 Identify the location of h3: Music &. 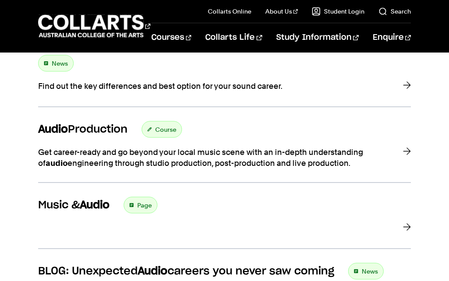
(74, 206).